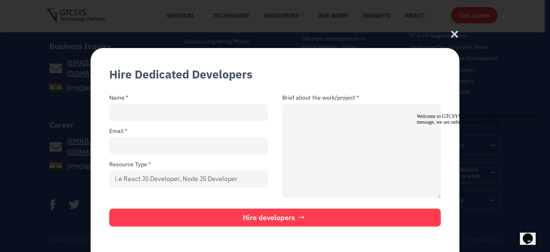 The width and height of the screenshot is (550, 252). Describe the element at coordinates (269, 217) in the screenshot. I see `span: Hire developers` at that location.